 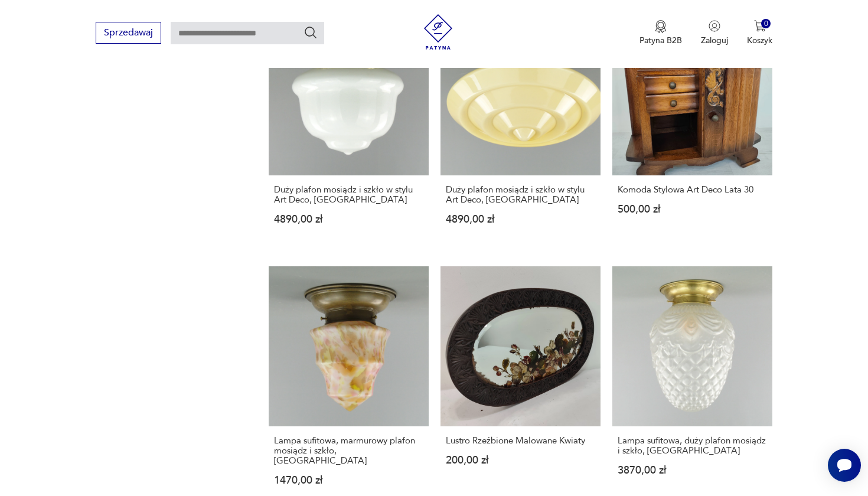 What do you see at coordinates (692, 209) in the screenshot?
I see `p: 500,00 zł` at bounding box center [692, 209].